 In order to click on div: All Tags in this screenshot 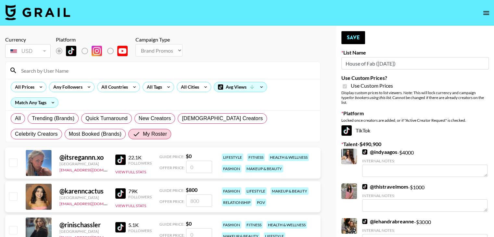, I will do `click(153, 87)`.